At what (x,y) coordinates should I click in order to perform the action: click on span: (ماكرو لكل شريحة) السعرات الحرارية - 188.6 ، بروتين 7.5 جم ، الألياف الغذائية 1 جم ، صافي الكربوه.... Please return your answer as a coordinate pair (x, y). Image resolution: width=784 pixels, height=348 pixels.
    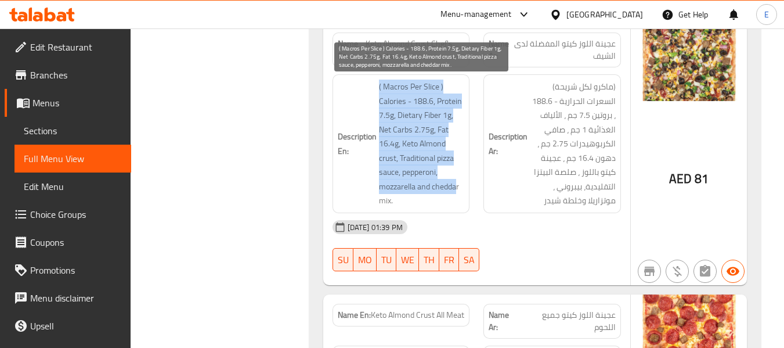
    Looking at the image, I should click on (573, 143).